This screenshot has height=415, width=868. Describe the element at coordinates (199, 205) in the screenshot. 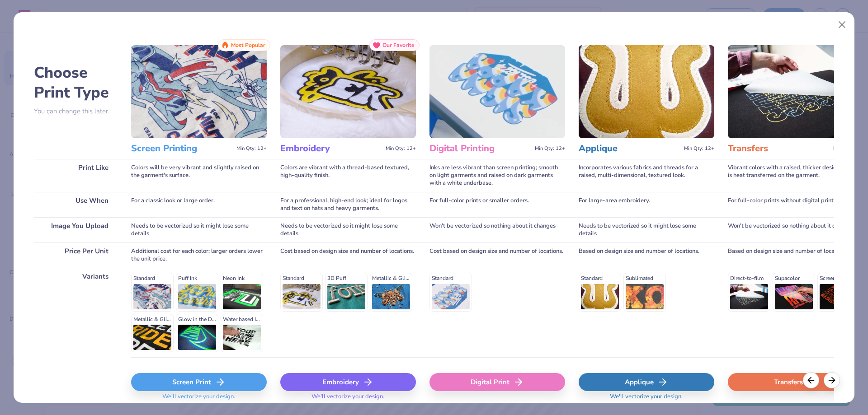

I see `div: For a classic look or large order.` at that location.